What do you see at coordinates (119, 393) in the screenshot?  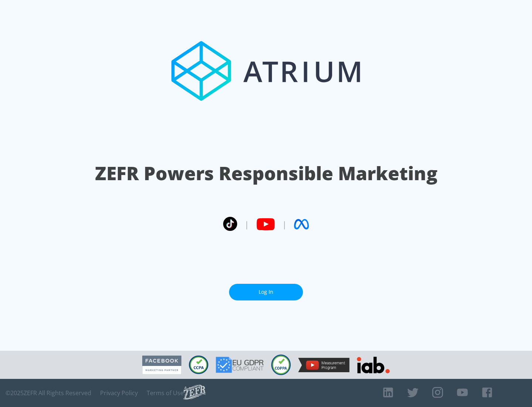 I see `a: Privacy Policy` at bounding box center [119, 393].